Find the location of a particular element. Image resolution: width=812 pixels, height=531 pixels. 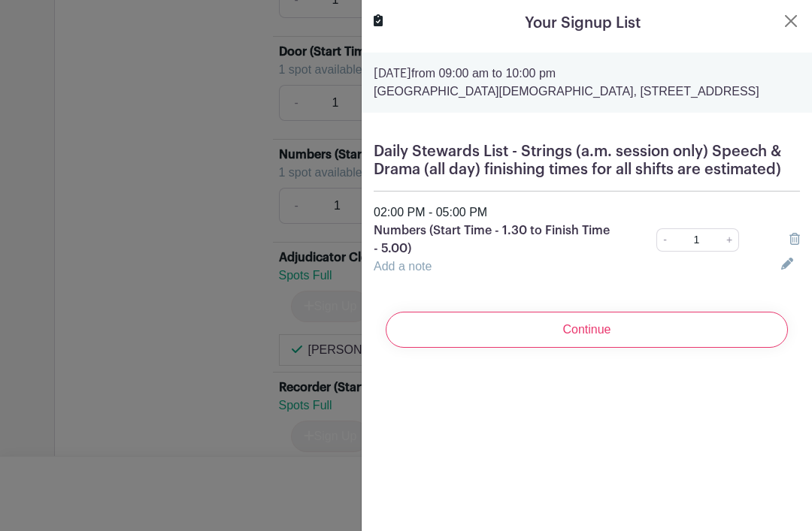

a: Add a note is located at coordinates (402, 266).